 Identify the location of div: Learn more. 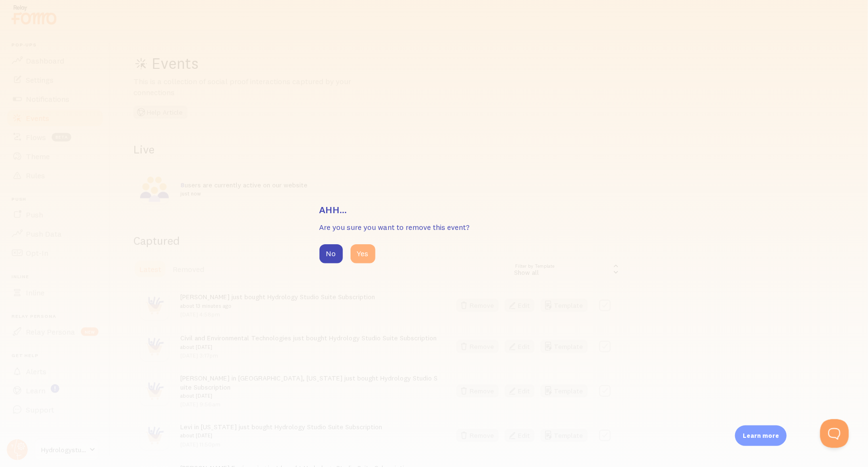
(761, 435).